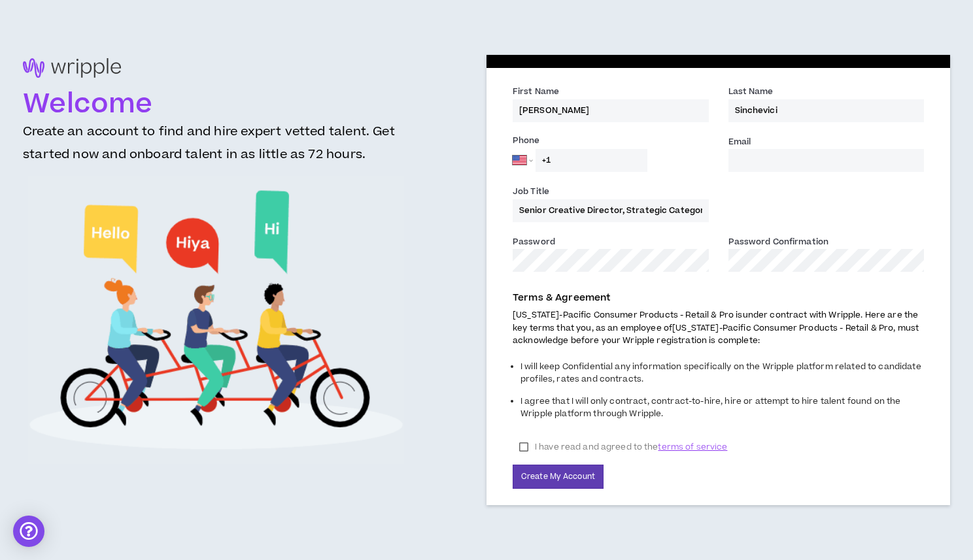 This screenshot has height=560, width=973. I want to click on p: Terms & Agreement, so click(718, 298).